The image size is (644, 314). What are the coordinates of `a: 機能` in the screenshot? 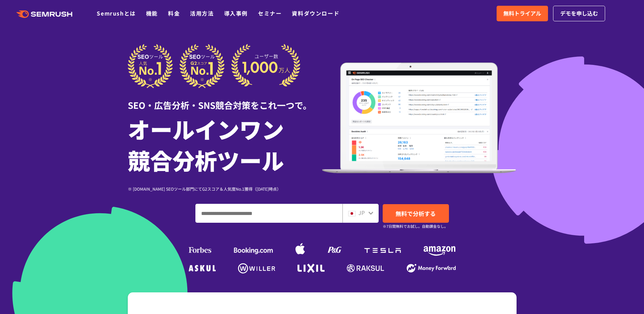 It's located at (152, 13).